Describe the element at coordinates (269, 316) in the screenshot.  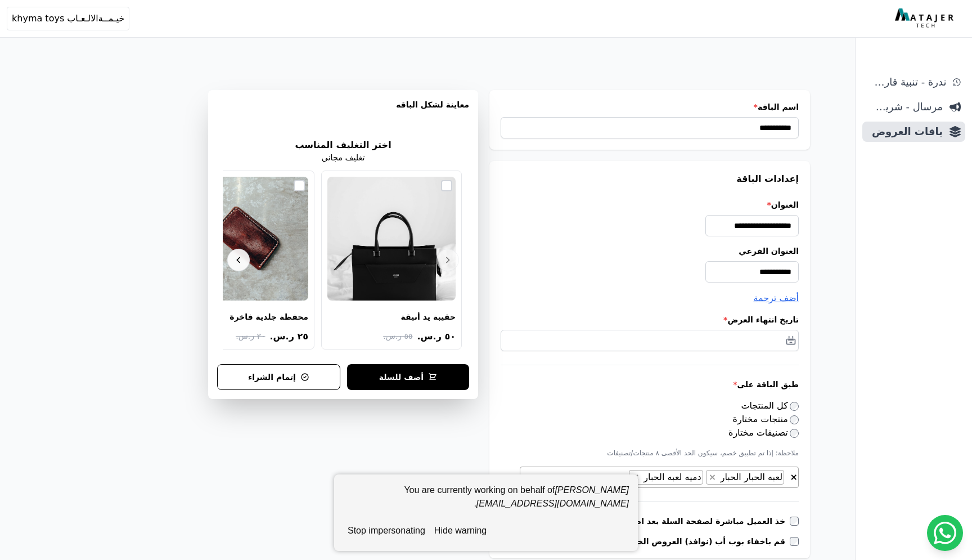
I see `div: محفظة جلدية فاخرة` at that location.